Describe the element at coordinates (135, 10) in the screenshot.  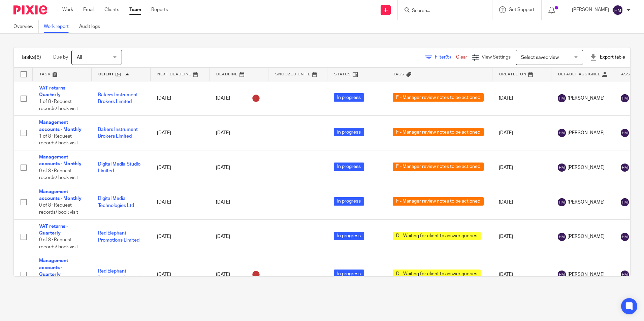
I see `a: Team` at that location.